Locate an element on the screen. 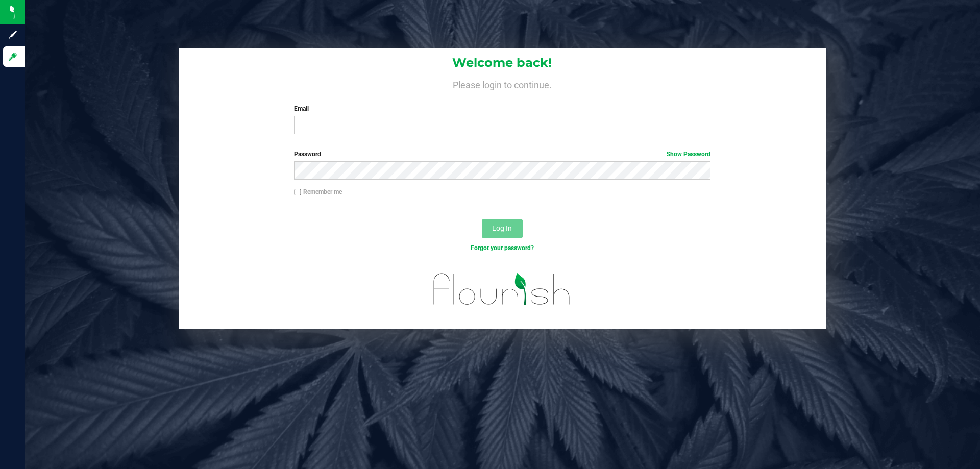 This screenshot has width=980, height=469. span: Log In is located at coordinates (502, 228).